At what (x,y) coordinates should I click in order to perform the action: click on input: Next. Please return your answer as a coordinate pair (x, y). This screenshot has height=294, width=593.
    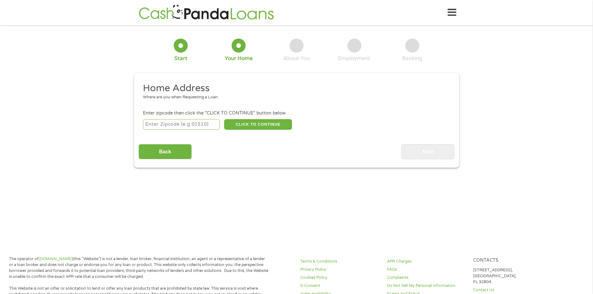
    Looking at the image, I should click on (428, 152).